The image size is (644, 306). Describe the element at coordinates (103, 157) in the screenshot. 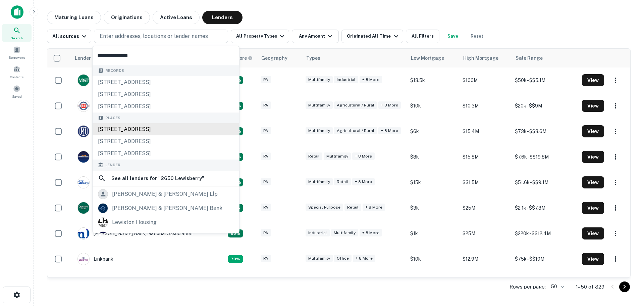

I see `div: MID Penn Bank` at that location.